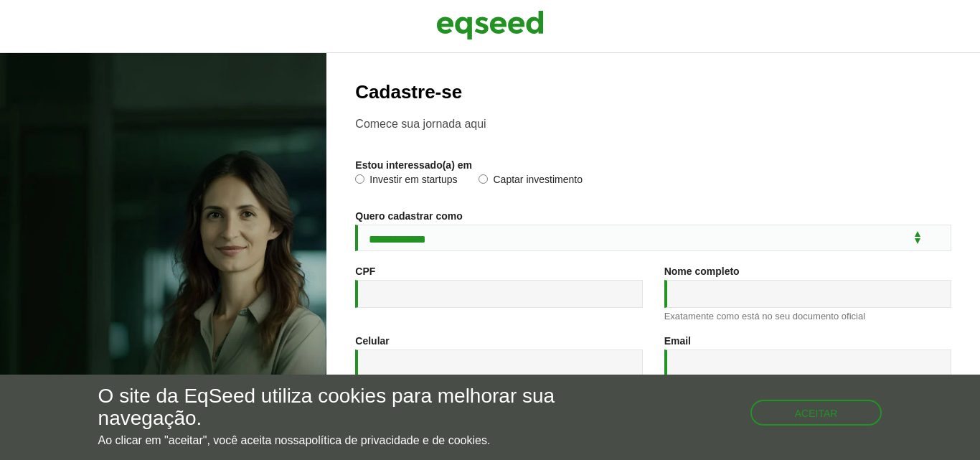  What do you see at coordinates (702, 271) in the screenshot?
I see `label: Nome completo` at bounding box center [702, 271].